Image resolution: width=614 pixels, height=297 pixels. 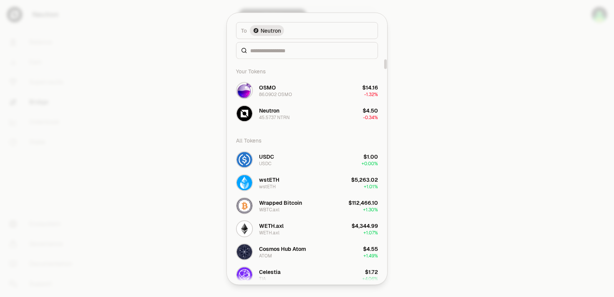 What do you see at coordinates (371, 156) in the screenshot?
I see `div: $1.00` at bounding box center [371, 156].